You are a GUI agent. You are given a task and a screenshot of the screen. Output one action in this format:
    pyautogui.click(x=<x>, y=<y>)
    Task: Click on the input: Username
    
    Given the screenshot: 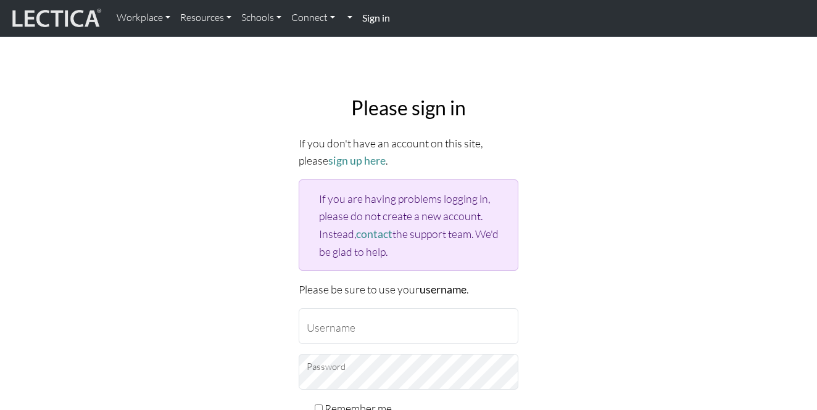 What is the action you would take?
    pyautogui.click(x=409, y=326)
    